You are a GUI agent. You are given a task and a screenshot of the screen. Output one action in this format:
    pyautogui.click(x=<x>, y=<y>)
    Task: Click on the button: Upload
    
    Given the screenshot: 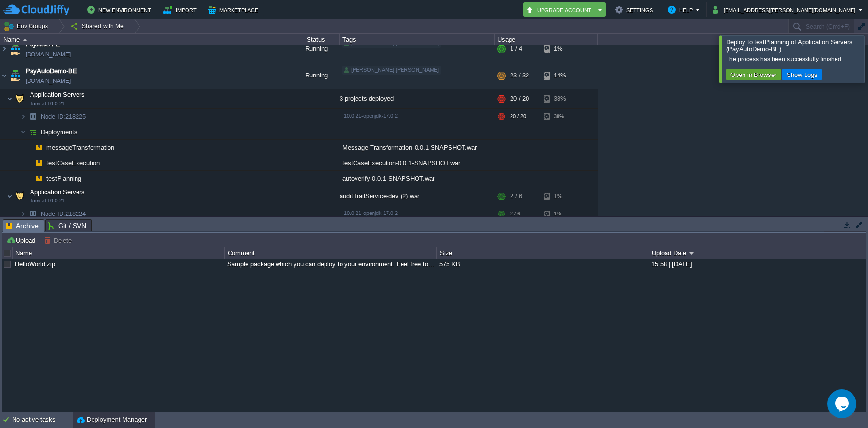 What is the action you would take?
    pyautogui.click(x=22, y=240)
    